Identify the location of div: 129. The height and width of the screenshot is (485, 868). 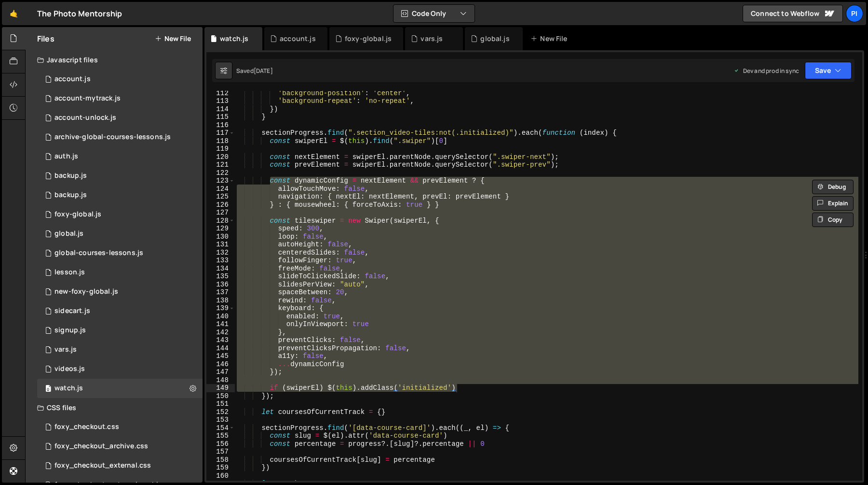
(220, 229).